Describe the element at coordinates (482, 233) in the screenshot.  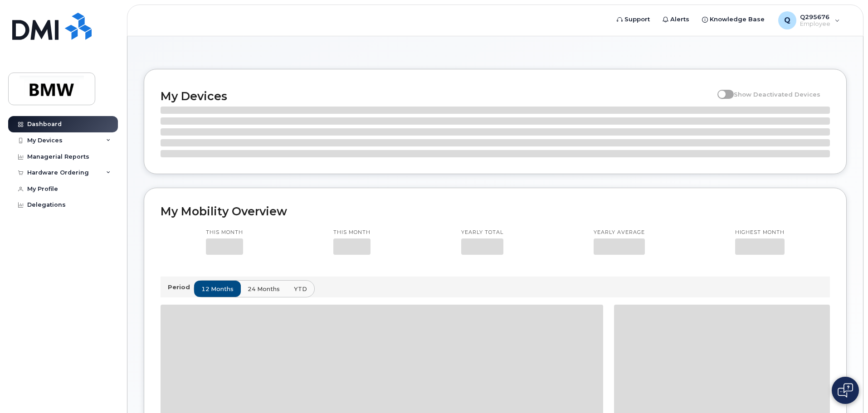
I see `p: Yearly total` at that location.